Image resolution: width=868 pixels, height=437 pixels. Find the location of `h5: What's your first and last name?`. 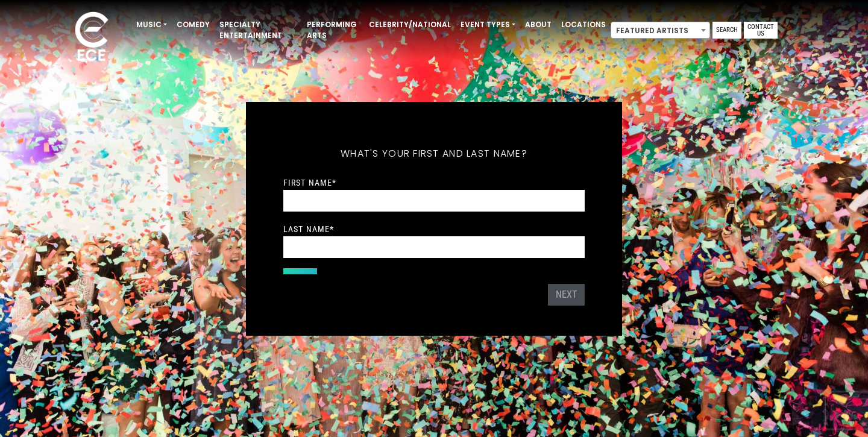

h5: What's your first and last name? is located at coordinates (434, 153).